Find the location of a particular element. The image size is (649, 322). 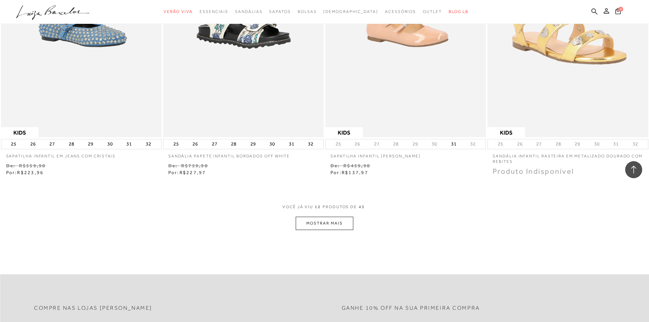

a: SANDÁLIA INFANTIL RASTEIRA EM METALIZADO DOURADO COM REBITES is located at coordinates (567, 157).